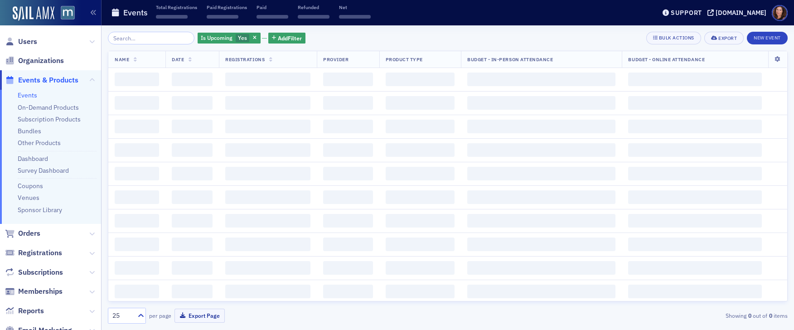  Describe the element at coordinates (779, 13) in the screenshot. I see `span: Profile` at that location.